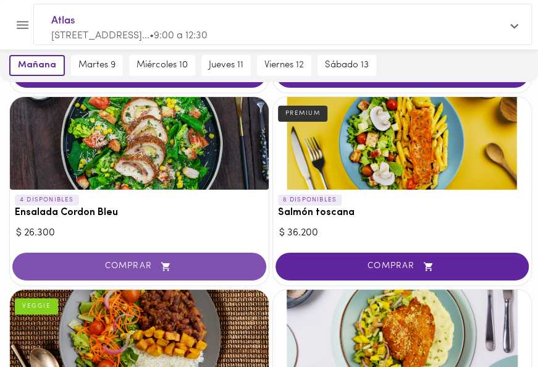 The image size is (538, 367). I want to click on h3: Ensalada Cordon Bleu, so click(139, 213).